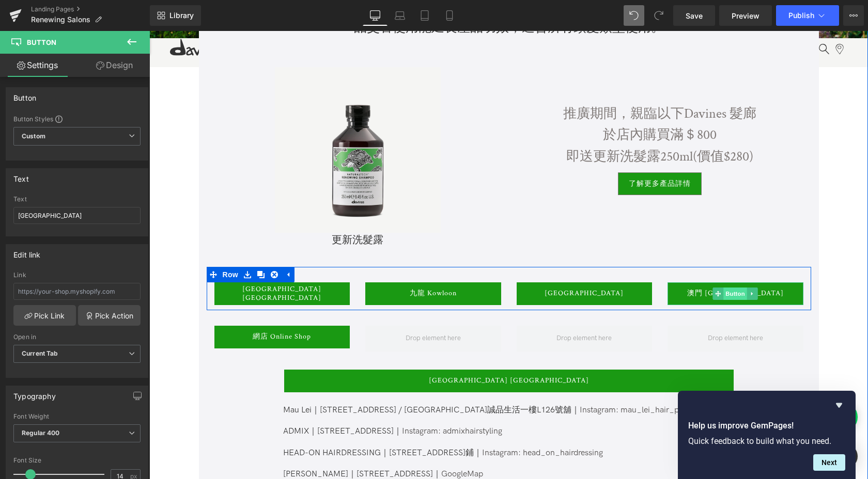 The image size is (868, 479). I want to click on div: Button, so click(25, 95).